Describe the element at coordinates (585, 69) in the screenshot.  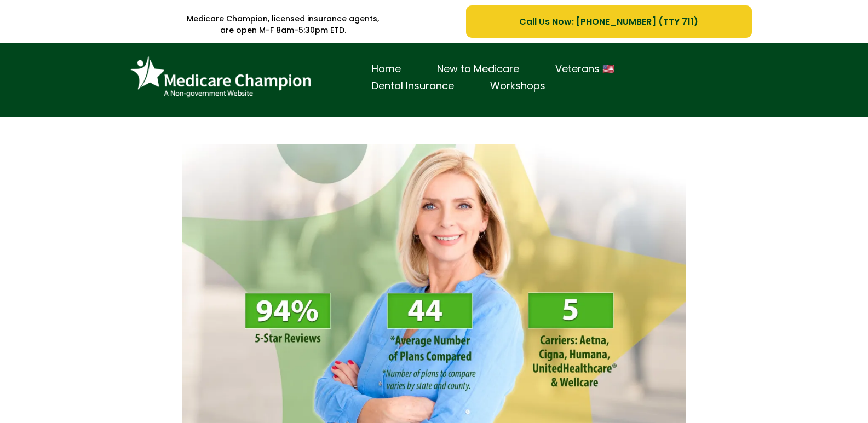
I see `a: Veterans 🇺🇸` at that location.